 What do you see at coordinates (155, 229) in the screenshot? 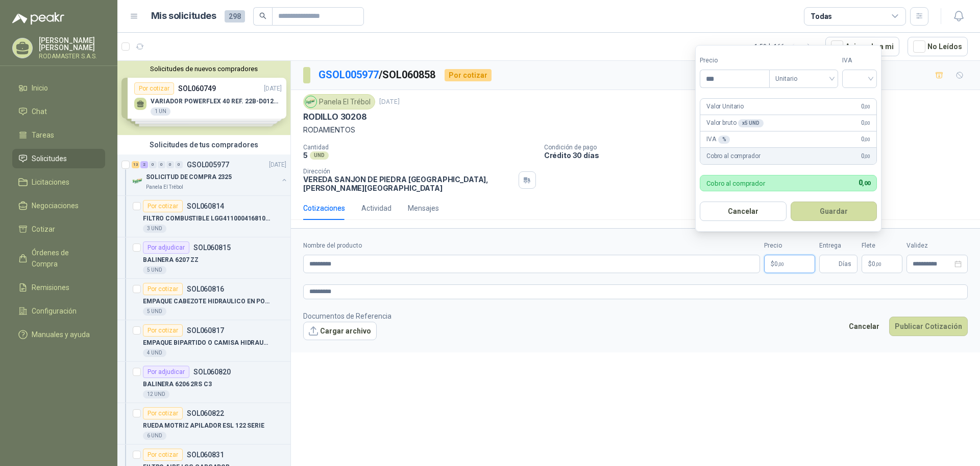
I see `div: 3 UND` at bounding box center [155, 229].